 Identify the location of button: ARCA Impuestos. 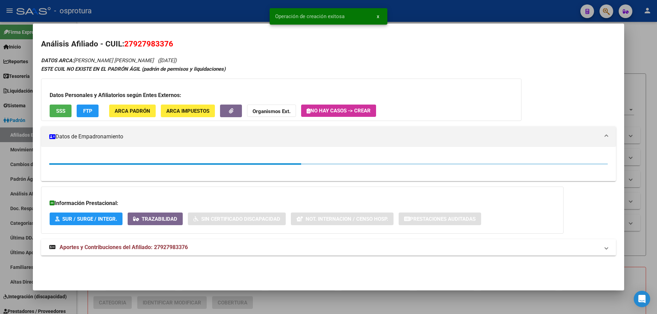
(188, 111).